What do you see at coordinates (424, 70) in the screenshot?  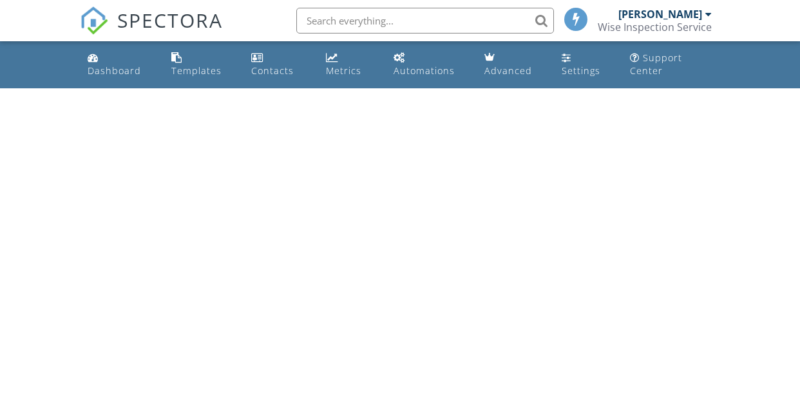 I see `div: Automations` at bounding box center [424, 70].